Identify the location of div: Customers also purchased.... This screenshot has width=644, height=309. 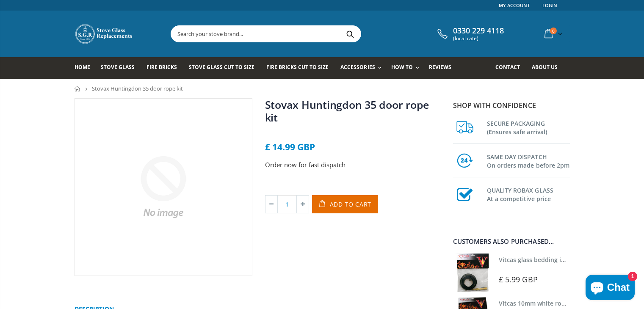
(512, 241).